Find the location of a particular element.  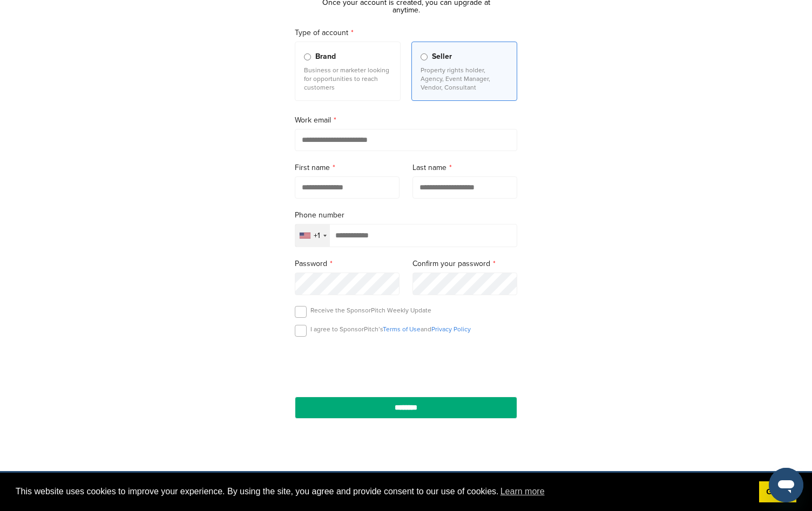

span: Seller is located at coordinates (442, 57).